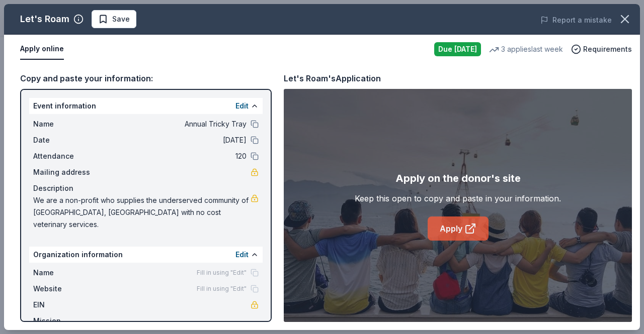 The width and height of the screenshot is (644, 334). I want to click on span: EIN, so click(67, 305).